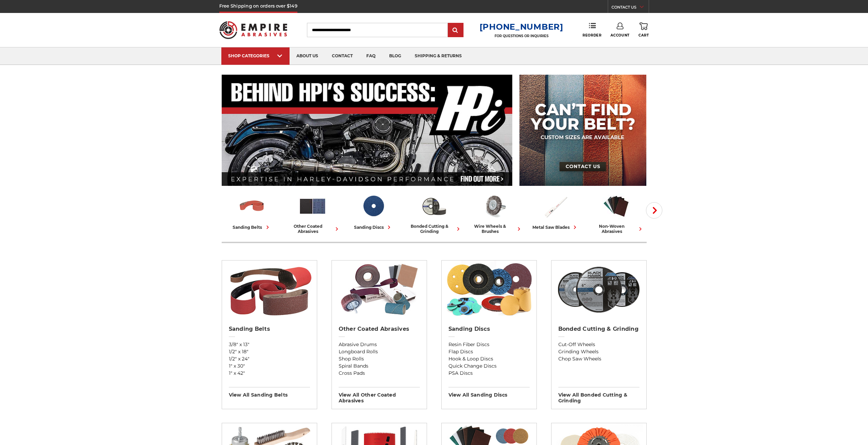  I want to click on div: other coated abrasives, so click(313, 228).